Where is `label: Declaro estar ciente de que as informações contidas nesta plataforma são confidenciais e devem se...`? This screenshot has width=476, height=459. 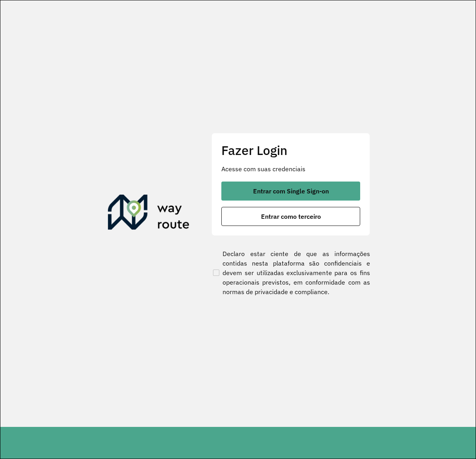 label: Declaro estar ciente de que as informações contidas nesta plataforma são confidenciais e devem se... is located at coordinates (291, 273).